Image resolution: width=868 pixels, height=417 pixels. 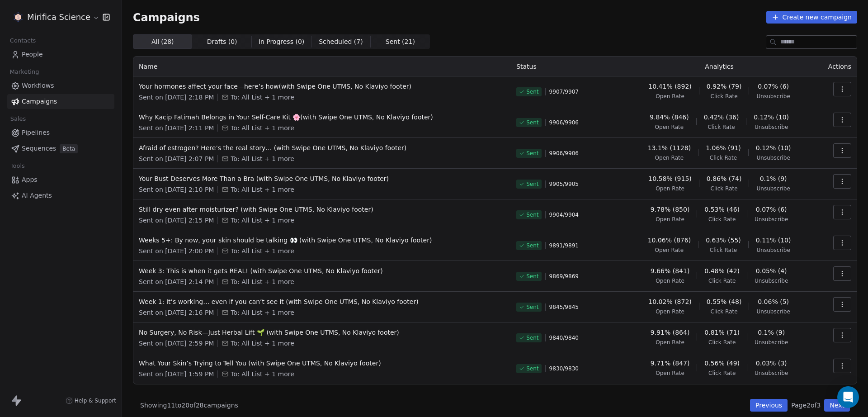 What do you see at coordinates (400, 42) in the screenshot?
I see `span: Sent ( 21 )` at bounding box center [400, 42].